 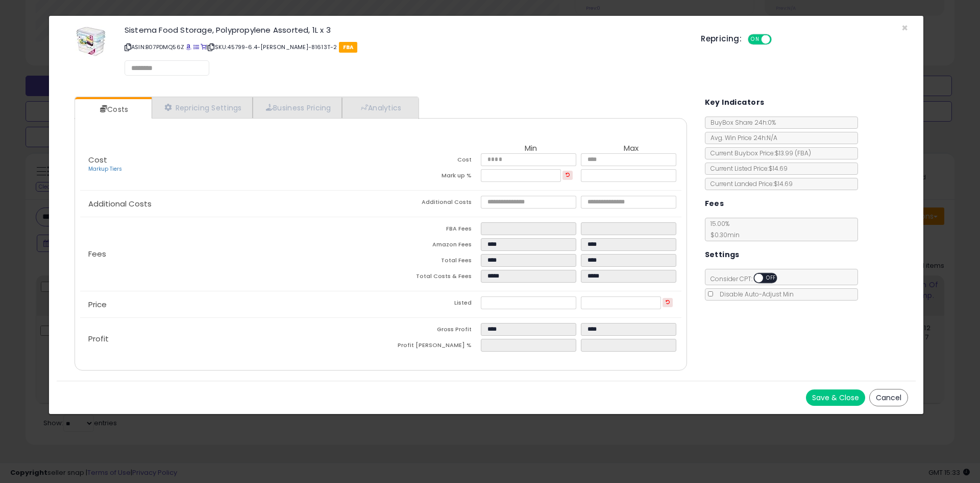 What do you see at coordinates (748, 278) in the screenshot?
I see `span: Consider CPT:` at bounding box center [748, 278].